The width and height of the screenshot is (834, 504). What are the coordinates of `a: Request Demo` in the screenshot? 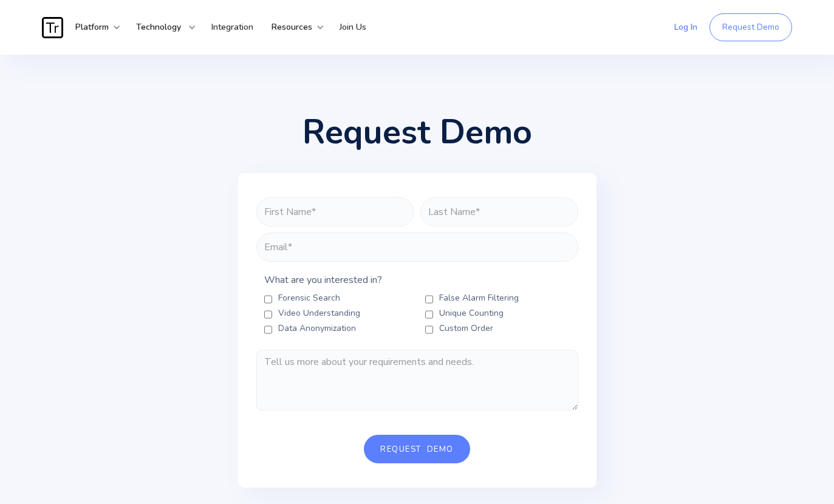 It's located at (751, 28).